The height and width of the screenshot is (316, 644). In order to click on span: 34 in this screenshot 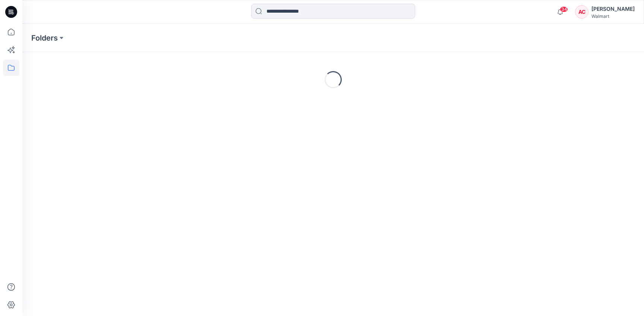, I will do `click(564, 9)`.